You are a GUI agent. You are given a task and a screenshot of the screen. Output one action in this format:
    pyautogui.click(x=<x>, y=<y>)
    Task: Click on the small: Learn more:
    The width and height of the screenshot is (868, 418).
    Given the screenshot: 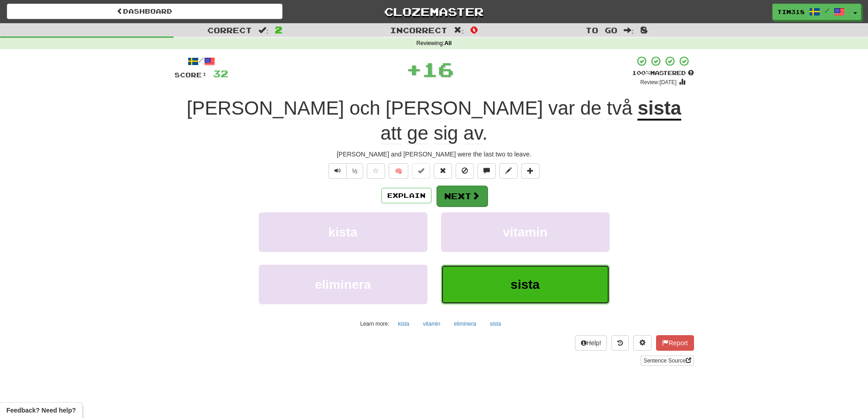 What is the action you would take?
    pyautogui.click(x=375, y=324)
    